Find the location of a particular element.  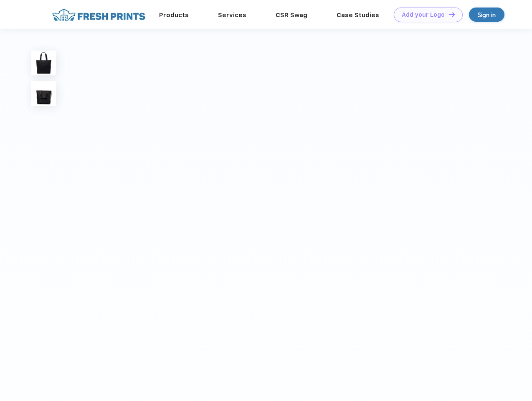

img: DT is located at coordinates (452, 14).